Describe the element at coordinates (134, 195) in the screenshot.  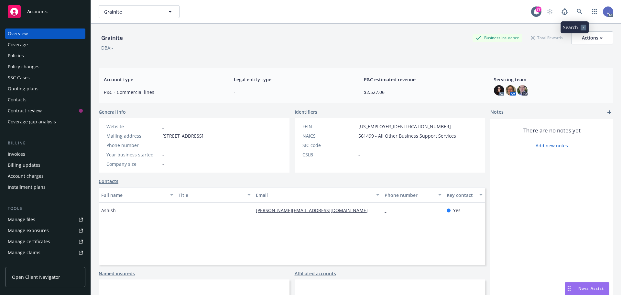
I see `div: Full name` at that location.